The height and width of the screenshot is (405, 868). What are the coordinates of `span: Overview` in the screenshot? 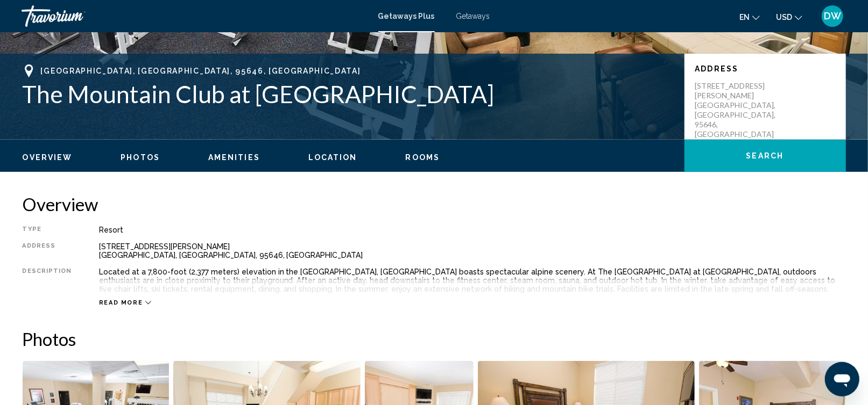 It's located at (48, 157).